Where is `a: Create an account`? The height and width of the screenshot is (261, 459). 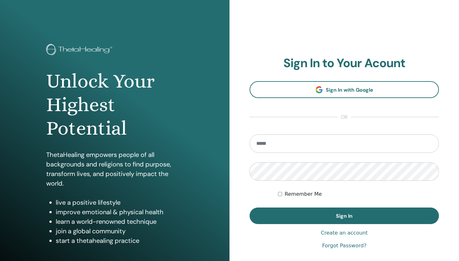 a: Create an account is located at coordinates (344, 233).